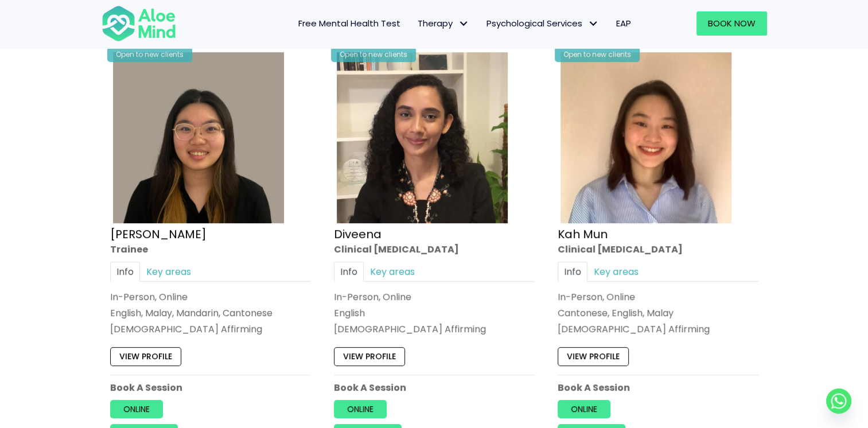 This screenshot has height=428, width=868. What do you see at coordinates (349, 23) in the screenshot?
I see `a: Free Mental Health Test` at bounding box center [349, 23].